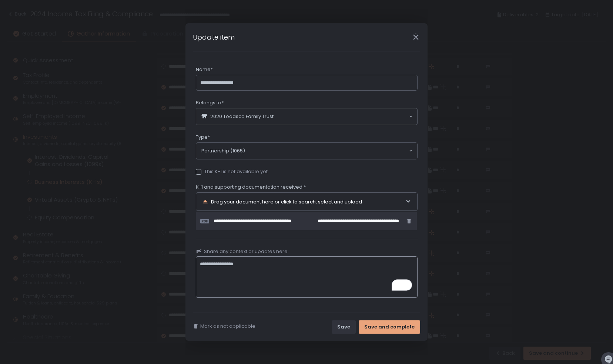 The image size is (613, 364). I want to click on textarea: To enrich screen reader interactions, please activate Accessibility in Grammarly extension settings, so click(307, 277).